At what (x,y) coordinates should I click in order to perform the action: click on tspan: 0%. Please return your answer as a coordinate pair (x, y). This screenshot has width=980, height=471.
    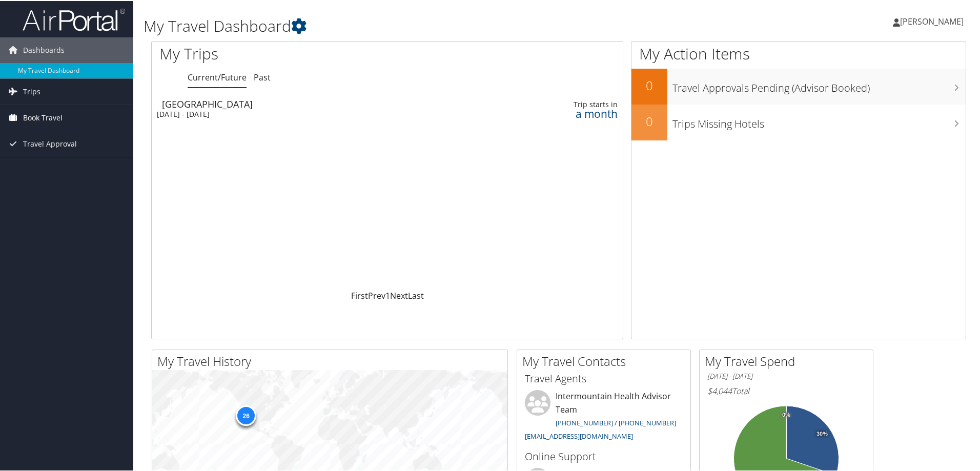
    Looking at the image, I should click on (786, 414).